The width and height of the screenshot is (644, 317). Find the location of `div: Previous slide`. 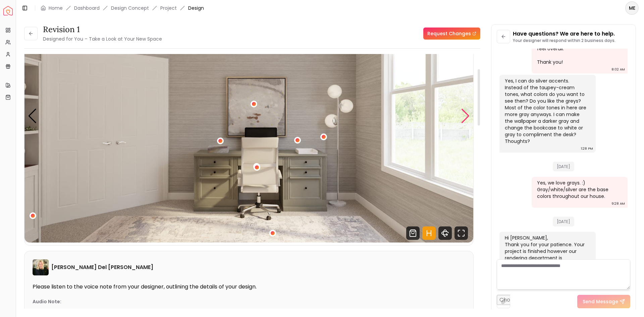

div: Previous slide is located at coordinates (32, 116).